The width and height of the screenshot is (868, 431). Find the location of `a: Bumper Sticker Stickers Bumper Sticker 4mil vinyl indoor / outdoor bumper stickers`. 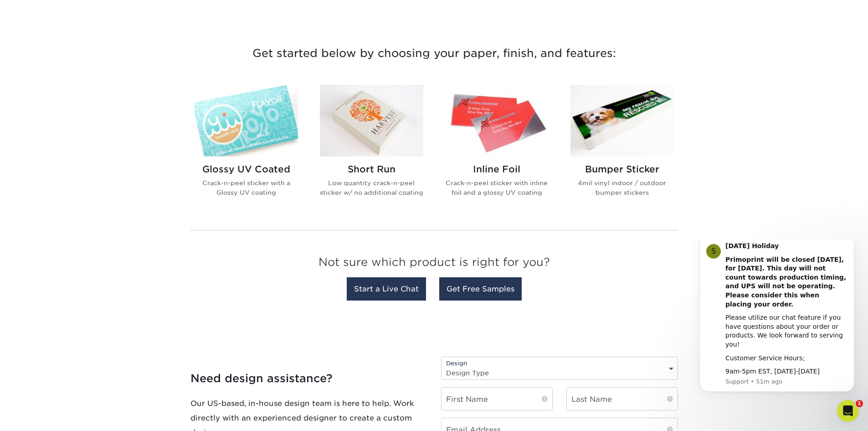

a: Bumper Sticker Stickers Bumper Sticker 4mil vinyl indoor / outdoor bumper stickers is located at coordinates (622, 148).